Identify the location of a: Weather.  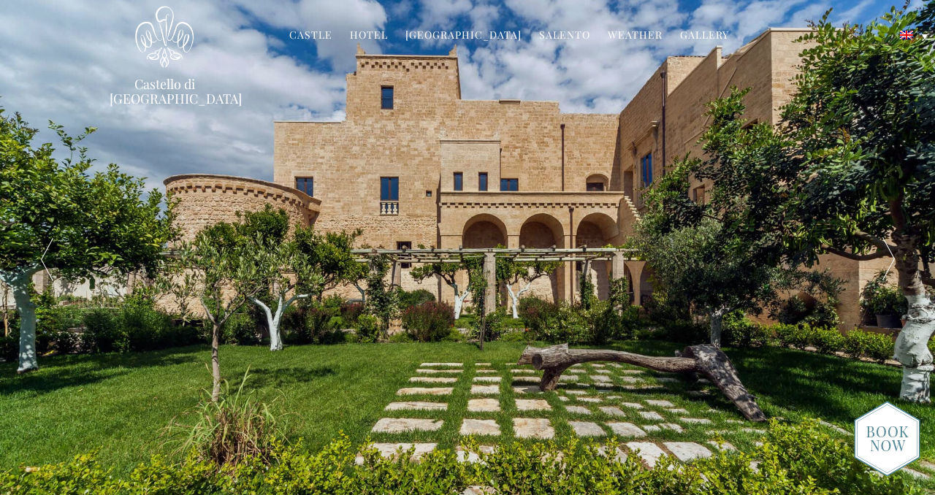
(635, 36).